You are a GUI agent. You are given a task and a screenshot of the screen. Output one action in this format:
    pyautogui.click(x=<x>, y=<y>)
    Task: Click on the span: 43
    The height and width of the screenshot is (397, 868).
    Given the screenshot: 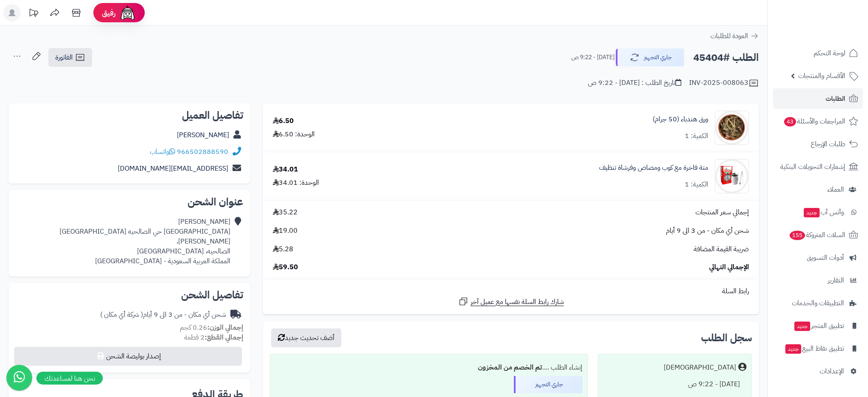 What is the action you would take?
    pyautogui.click(x=790, y=122)
    